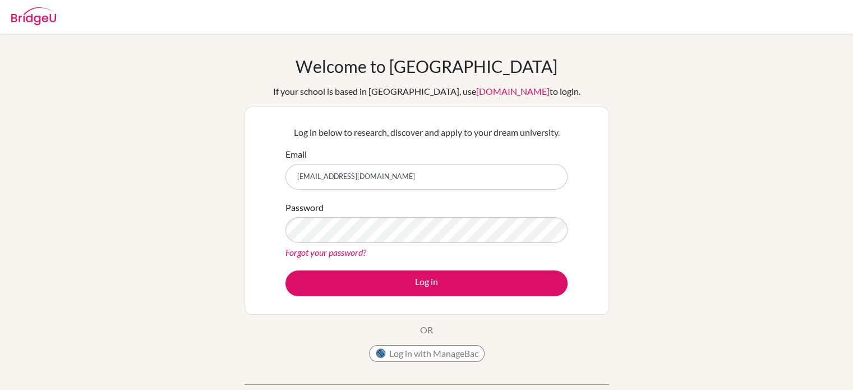 The image size is (853, 390). Describe the element at coordinates (34, 16) in the screenshot. I see `img: Bridge-U` at that location.